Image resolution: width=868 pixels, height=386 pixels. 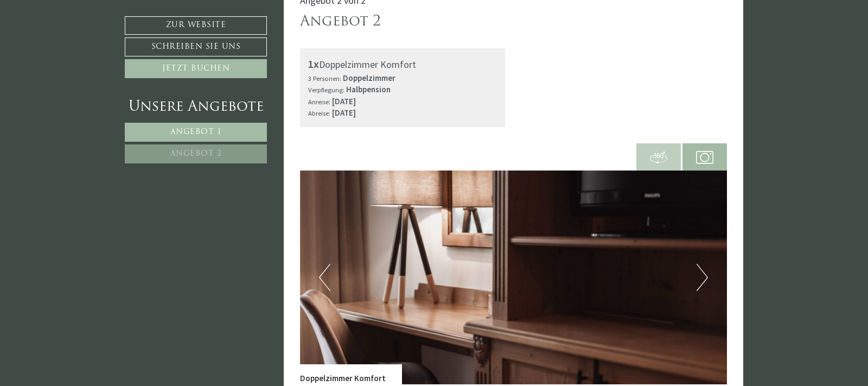 I want to click on button: Previous, so click(x=325, y=277).